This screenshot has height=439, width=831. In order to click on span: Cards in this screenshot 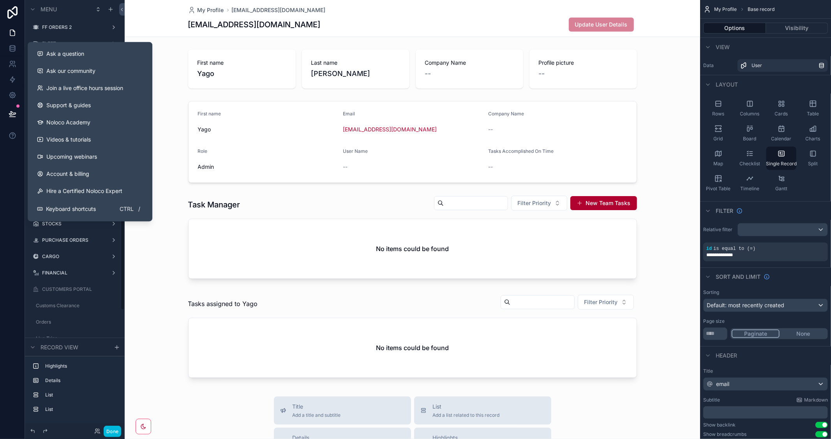, I will do `click(782, 114)`.